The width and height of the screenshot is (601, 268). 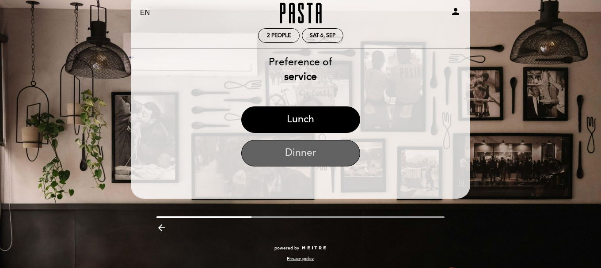 What do you see at coordinates (279, 35) in the screenshot?
I see `span: 2 people` at bounding box center [279, 35].